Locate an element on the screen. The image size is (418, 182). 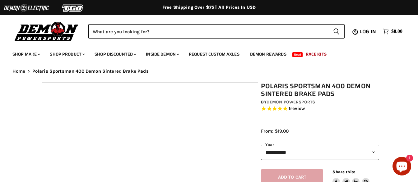
h1: Polaris Sportsman 400 Demon Sintered Brake Pads is located at coordinates (320, 90).